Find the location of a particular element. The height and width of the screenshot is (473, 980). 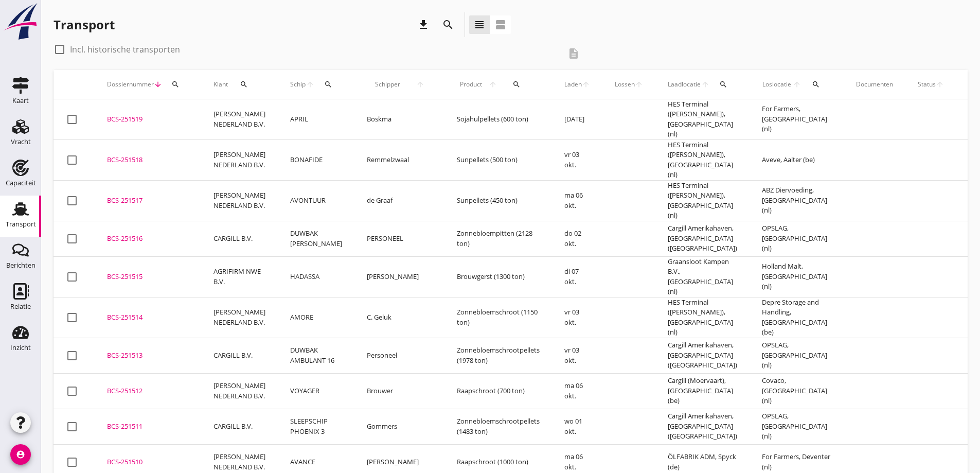

td: Raapschroot (700 ton) is located at coordinates (498, 391).